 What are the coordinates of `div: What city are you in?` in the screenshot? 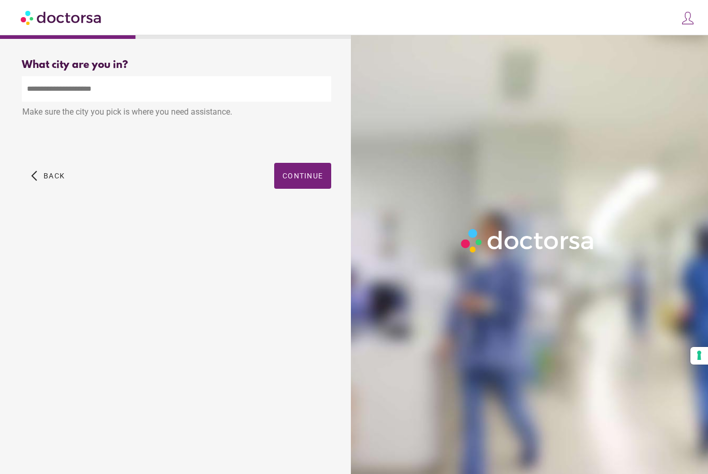 It's located at (176, 65).